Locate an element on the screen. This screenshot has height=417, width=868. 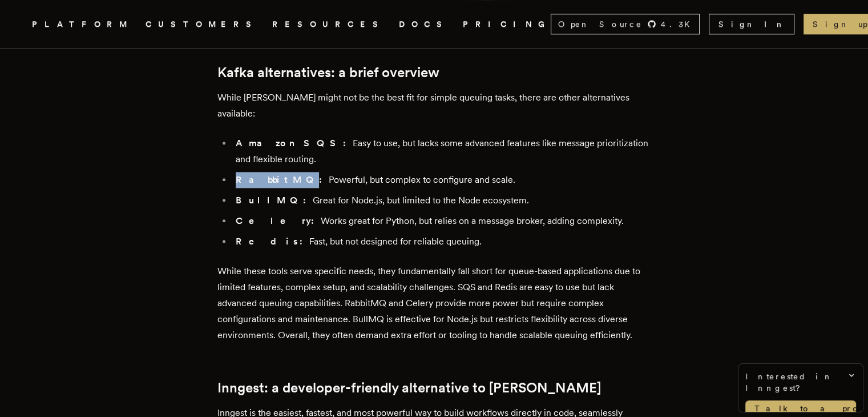
a: Sign In is located at coordinates (752, 24).